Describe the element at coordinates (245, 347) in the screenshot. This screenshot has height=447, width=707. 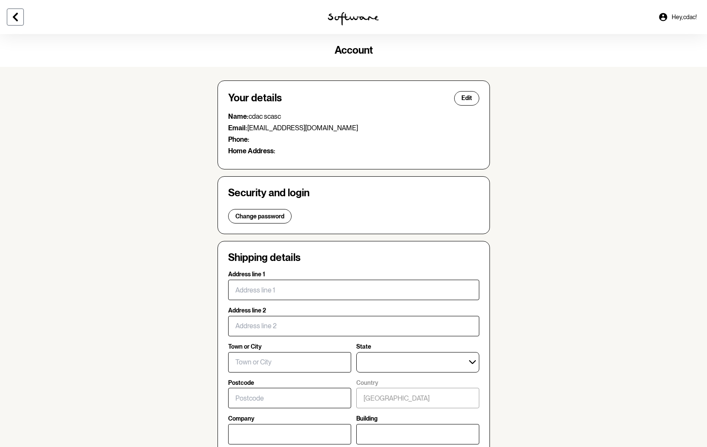
I see `p: Town or City` at that location.